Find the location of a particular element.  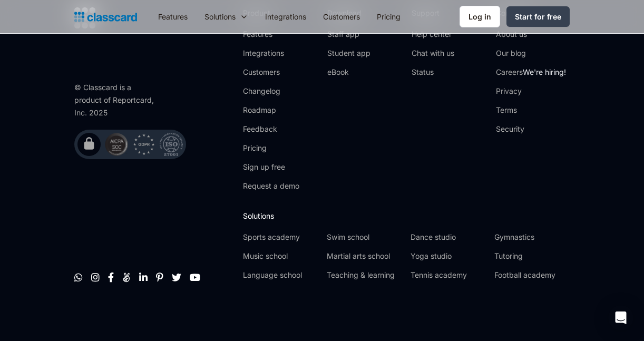

a: Swim school is located at coordinates (364, 237).